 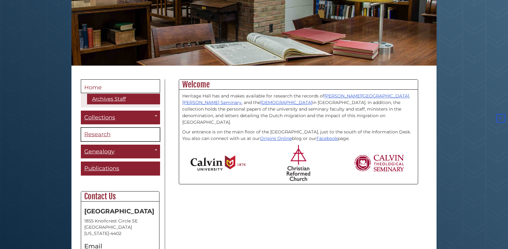 I want to click on img: Calvin University, so click(x=218, y=163).